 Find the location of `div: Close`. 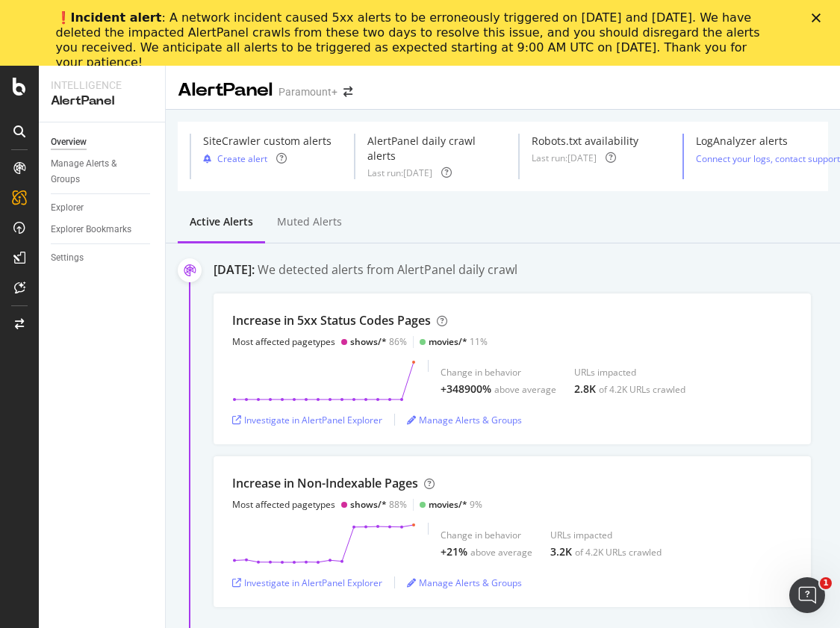

div: Close is located at coordinates (819, 18).